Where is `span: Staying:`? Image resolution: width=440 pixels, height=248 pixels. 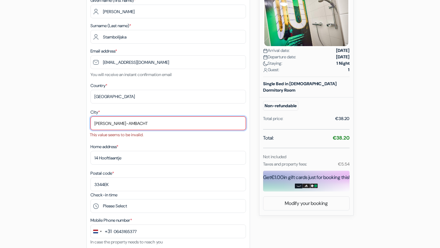 span: Staying: is located at coordinates (272, 63).